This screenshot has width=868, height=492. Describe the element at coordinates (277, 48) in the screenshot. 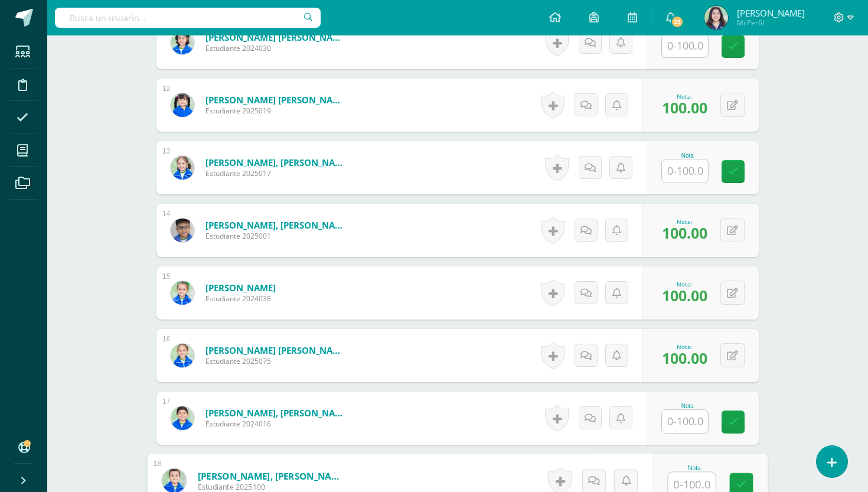

I see `span: Estudiante 2024030` at that location.